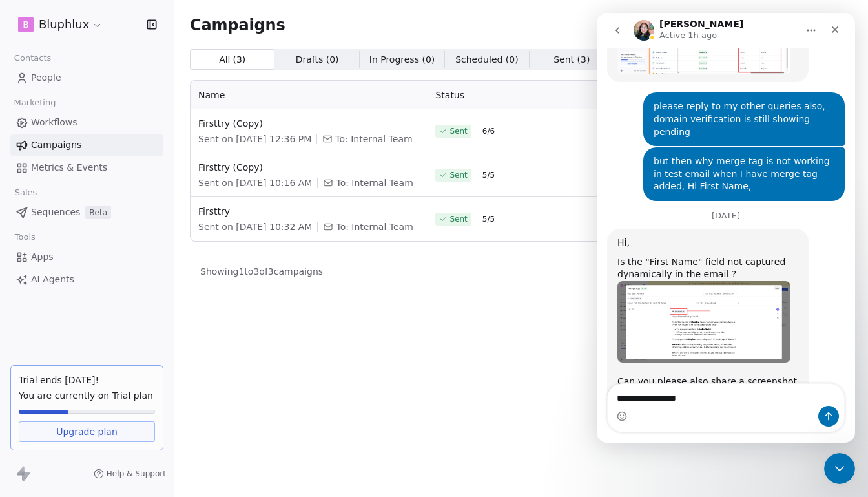  What do you see at coordinates (91, 22) in the screenshot?
I see `p: Active 1h ago` at bounding box center [91, 22].